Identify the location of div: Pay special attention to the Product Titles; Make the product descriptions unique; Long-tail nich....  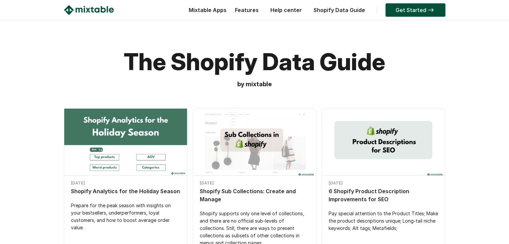
(383, 221).